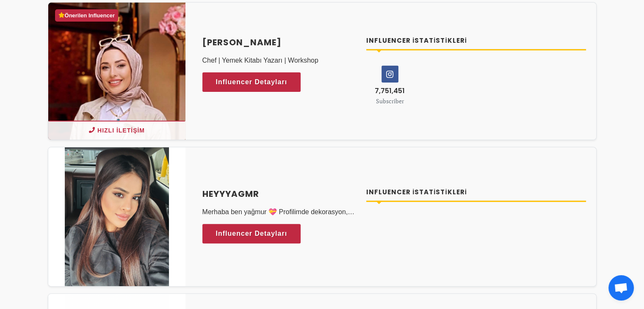 The height and width of the screenshot is (309, 644). Describe the element at coordinates (279, 194) in the screenshot. I see `h4: Heyyyagmr` at that location.